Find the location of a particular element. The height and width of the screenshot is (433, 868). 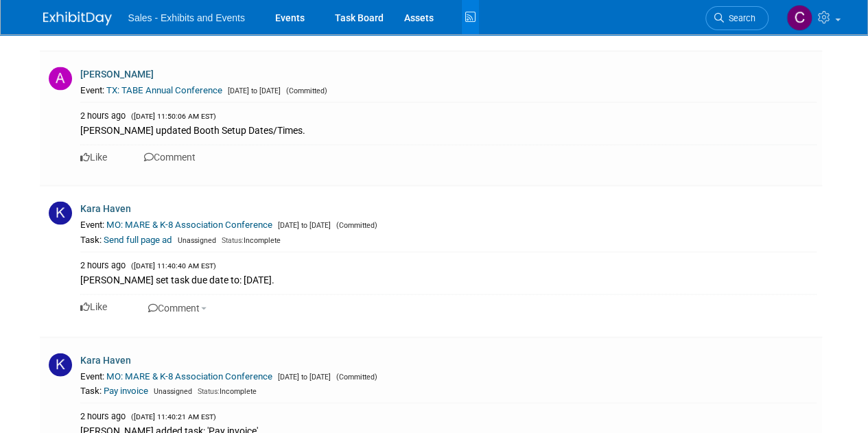

img: A.jpg is located at coordinates (60, 79).